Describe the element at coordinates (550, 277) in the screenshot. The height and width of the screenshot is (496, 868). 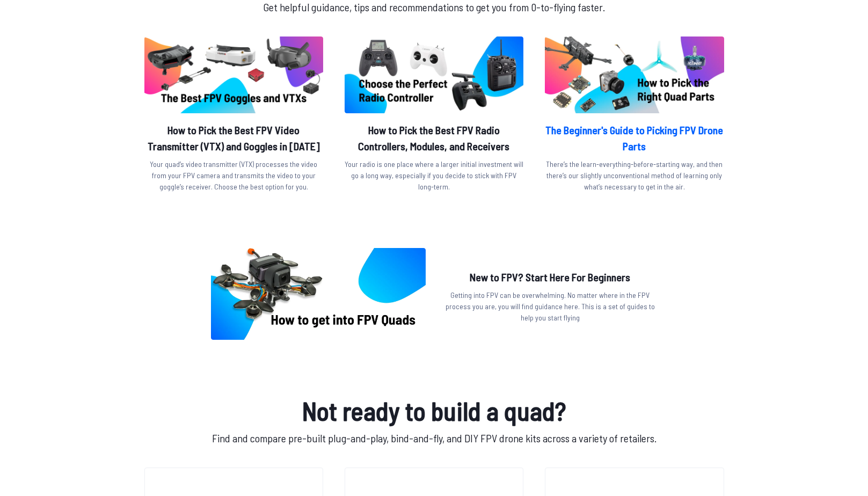
I see `h2: New to FPV? Start Here For Beginners` at that location.